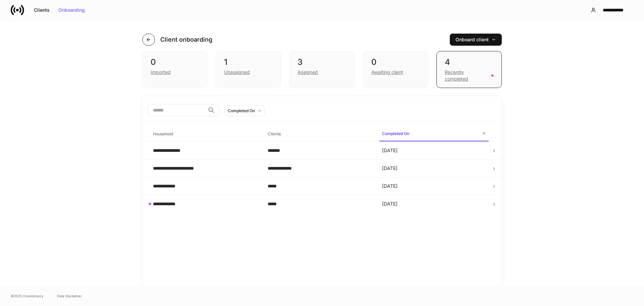 Image resolution: width=644 pixels, height=306 pixels. I want to click on div: 0Awaiting client, so click(395, 70).